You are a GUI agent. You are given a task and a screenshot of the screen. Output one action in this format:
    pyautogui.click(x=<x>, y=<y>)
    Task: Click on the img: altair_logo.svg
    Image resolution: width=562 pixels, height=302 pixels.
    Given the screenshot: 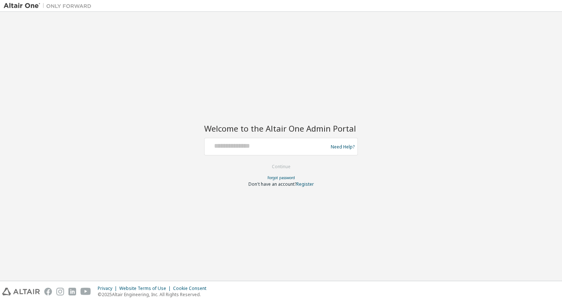 What is the action you would take?
    pyautogui.click(x=21, y=292)
    